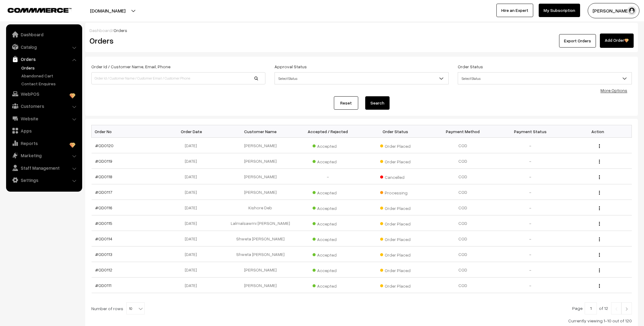 This screenshot has width=644, height=326. What do you see at coordinates (598, 131) in the screenshot?
I see `th: Action` at bounding box center [598, 131].